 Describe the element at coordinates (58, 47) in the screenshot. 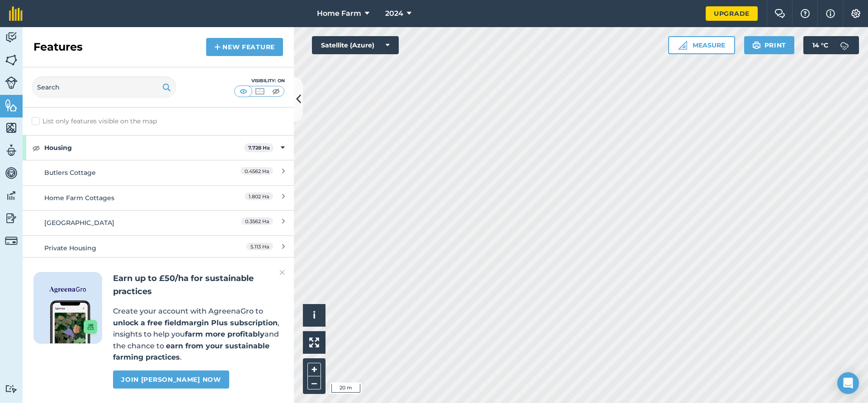

I see `h2: Features` at that location.